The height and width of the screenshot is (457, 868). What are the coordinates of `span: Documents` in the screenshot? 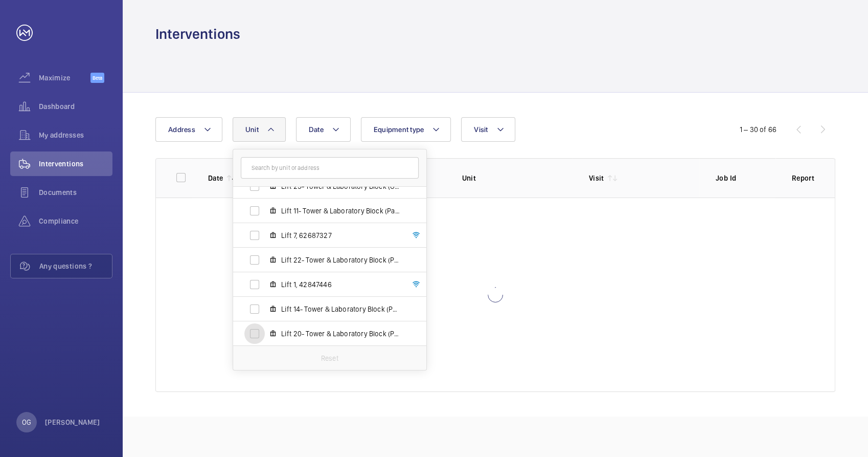 It's located at (75, 192).